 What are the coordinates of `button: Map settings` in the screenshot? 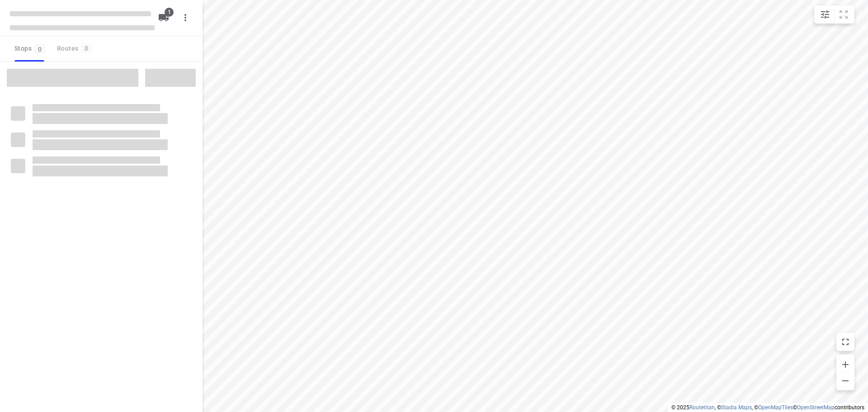 It's located at (825, 14).